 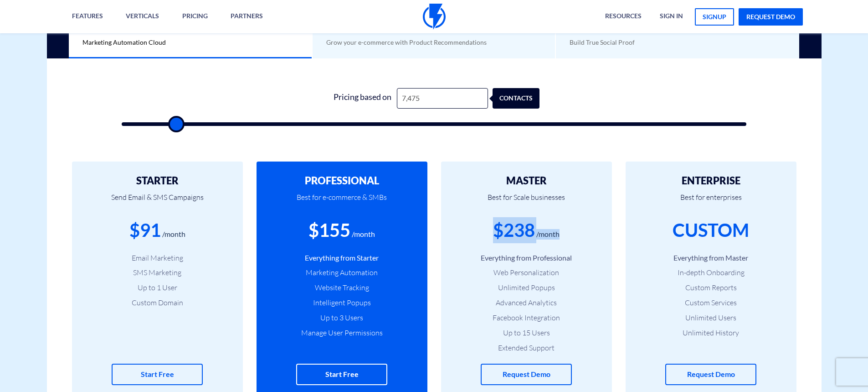 What do you see at coordinates (526, 347) in the screenshot?
I see `li: Extended Support` at bounding box center [526, 347].